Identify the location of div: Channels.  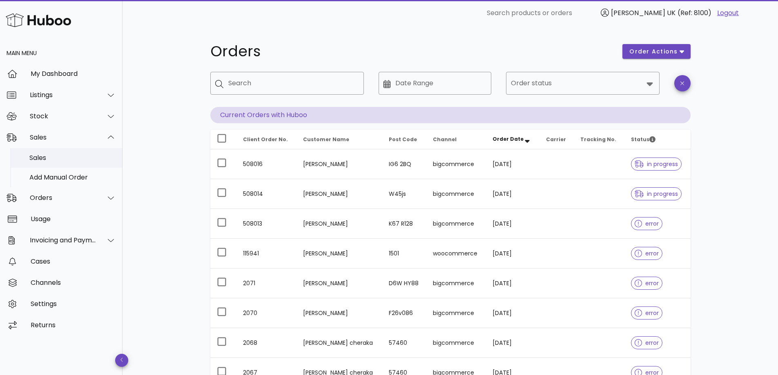
(73, 283).